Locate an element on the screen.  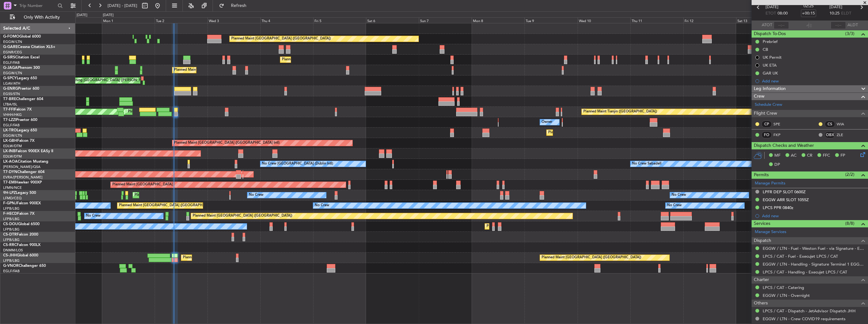
div: Sat 6 is located at coordinates (392, 20).